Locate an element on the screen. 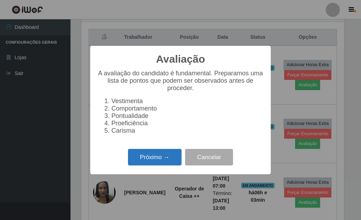 The width and height of the screenshot is (361, 220). li: Vestimenta is located at coordinates (188, 101).